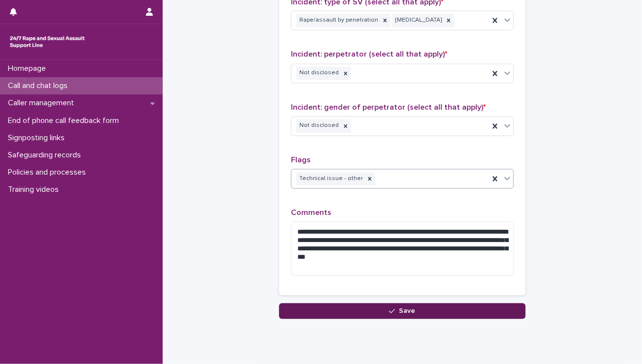 Image resolution: width=642 pixels, height=364 pixels. I want to click on p: End of phone call feedback form, so click(65, 121).